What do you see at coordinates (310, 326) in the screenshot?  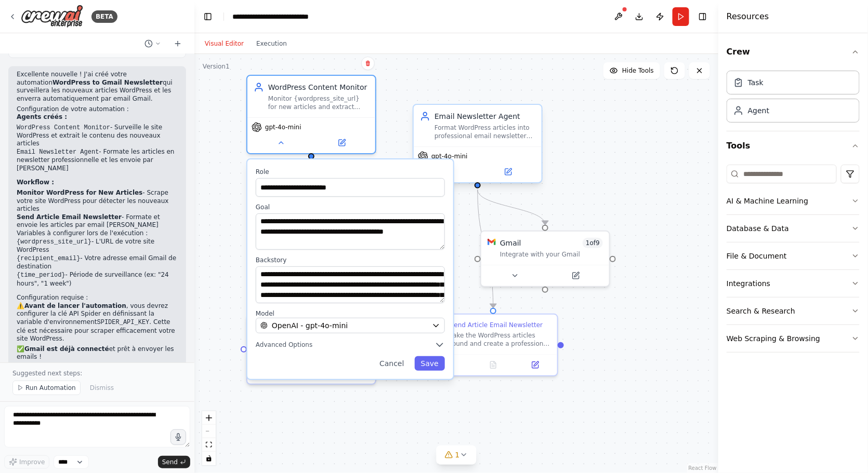 I see `span: OpenAI - gpt-4o-mini` at bounding box center [310, 326].